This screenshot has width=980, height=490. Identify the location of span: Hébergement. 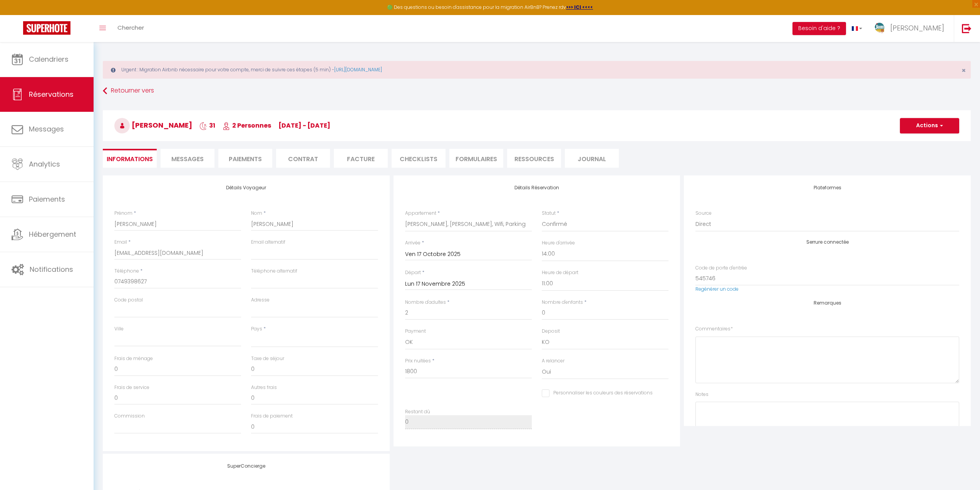
(52, 234).